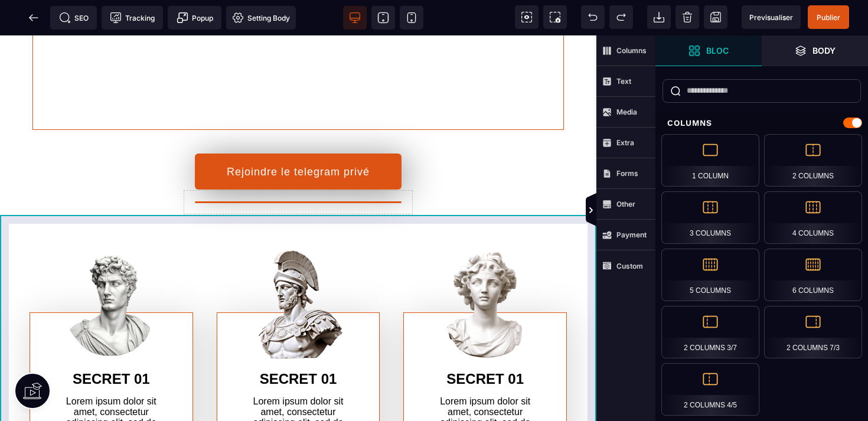  I want to click on div: 2 Columns 4/5, so click(711, 390).